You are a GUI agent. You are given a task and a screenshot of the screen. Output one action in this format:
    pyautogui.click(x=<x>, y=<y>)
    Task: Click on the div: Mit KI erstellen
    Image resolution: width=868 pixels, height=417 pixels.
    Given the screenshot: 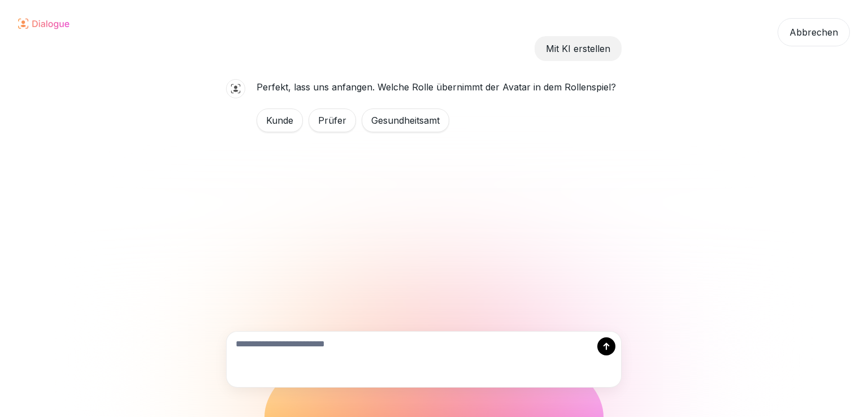 What is the action you would take?
    pyautogui.click(x=578, y=49)
    